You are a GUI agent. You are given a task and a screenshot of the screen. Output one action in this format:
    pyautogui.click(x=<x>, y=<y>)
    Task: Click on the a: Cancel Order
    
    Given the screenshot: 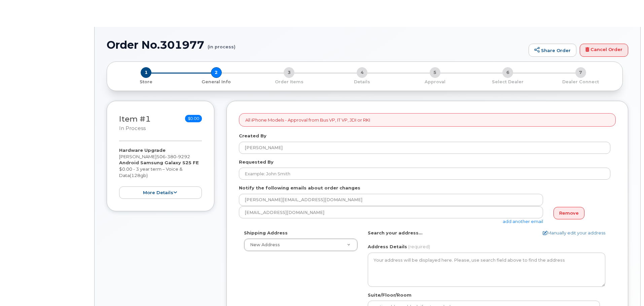 What is the action you would take?
    pyautogui.click(x=604, y=50)
    